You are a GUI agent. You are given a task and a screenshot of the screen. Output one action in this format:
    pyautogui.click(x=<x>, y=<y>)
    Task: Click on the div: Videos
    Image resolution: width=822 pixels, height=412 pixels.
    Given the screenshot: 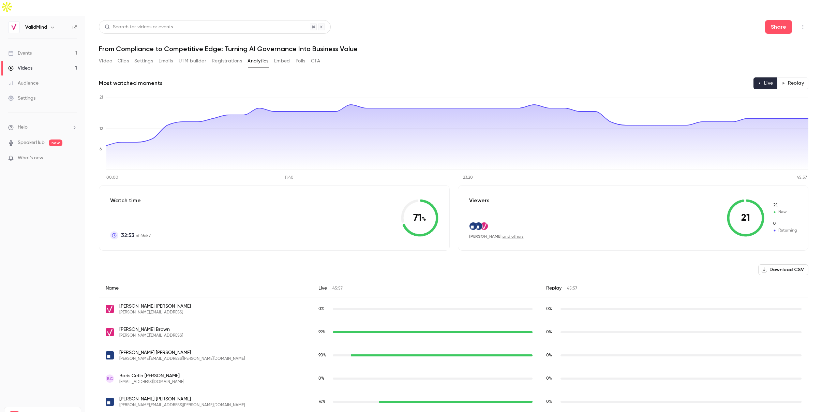 What is the action you would take?
    pyautogui.click(x=20, y=68)
    